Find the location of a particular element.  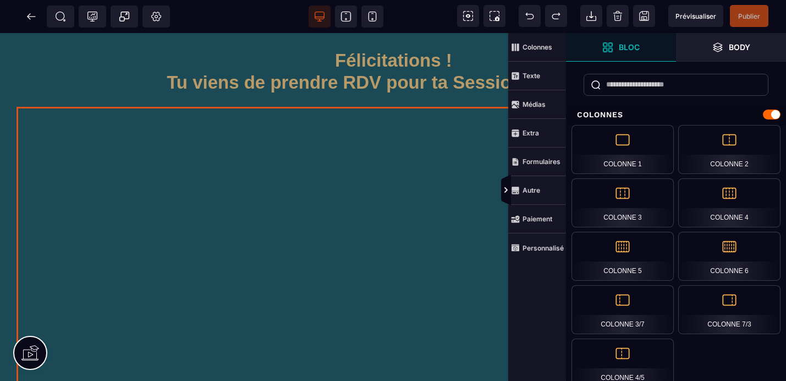

span: SEO is located at coordinates (60, 16).